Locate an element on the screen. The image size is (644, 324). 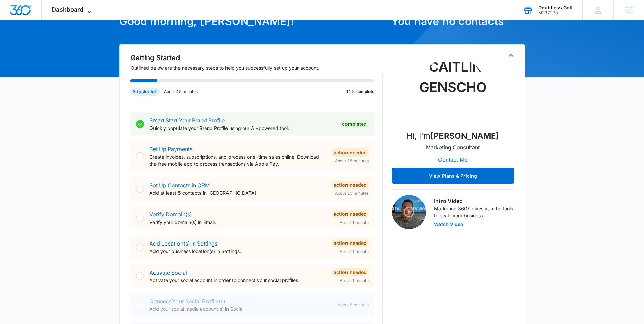
p: Verify your domain(s) in Email. is located at coordinates (237, 222).